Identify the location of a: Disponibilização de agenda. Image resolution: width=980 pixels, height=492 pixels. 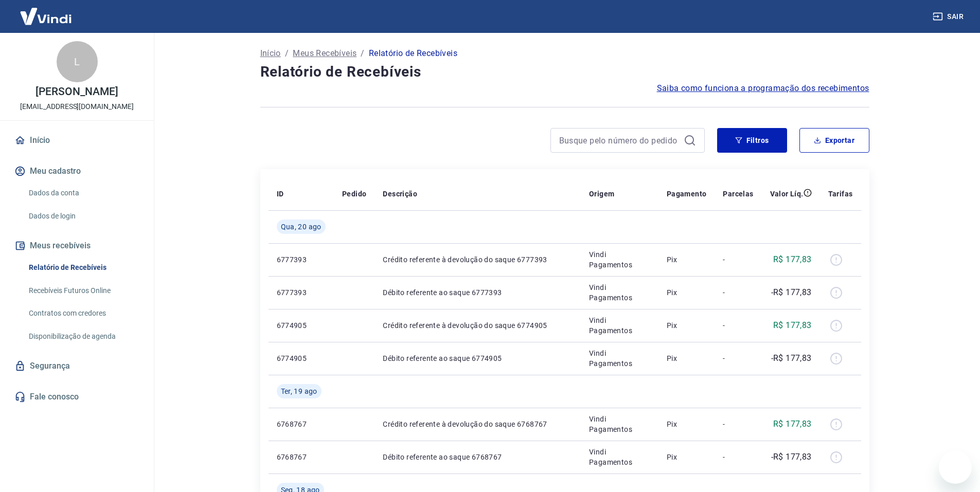
(83, 336).